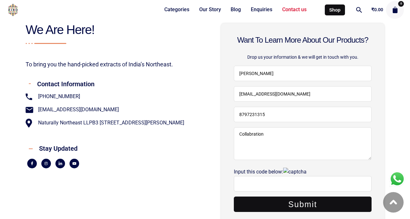 The image size is (410, 219). Describe the element at coordinates (46, 163) in the screenshot. I see `a: Twitter` at that location.